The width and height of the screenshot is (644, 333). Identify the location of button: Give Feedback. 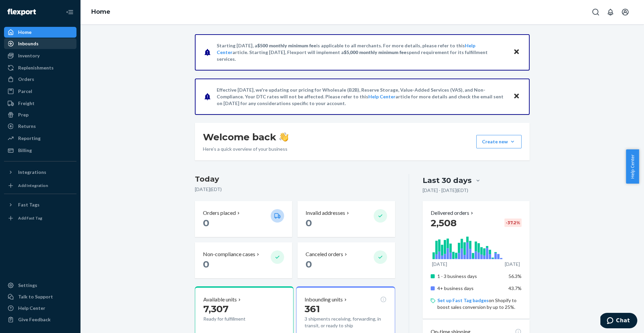
(40, 320).